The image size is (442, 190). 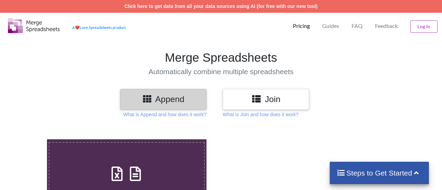 I want to click on a: AheartLove Spreadsheets product, so click(x=99, y=27).